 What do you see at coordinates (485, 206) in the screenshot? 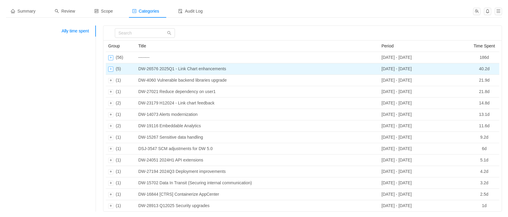
I see `td: 1d` at bounding box center [485, 206].